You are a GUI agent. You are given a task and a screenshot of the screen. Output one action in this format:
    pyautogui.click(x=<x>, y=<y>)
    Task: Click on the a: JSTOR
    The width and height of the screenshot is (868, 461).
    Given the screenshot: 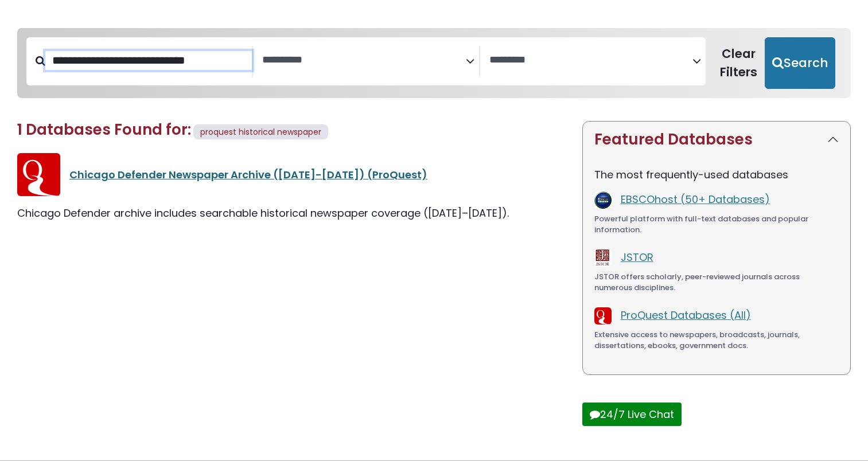 What is the action you would take?
    pyautogui.click(x=636, y=257)
    